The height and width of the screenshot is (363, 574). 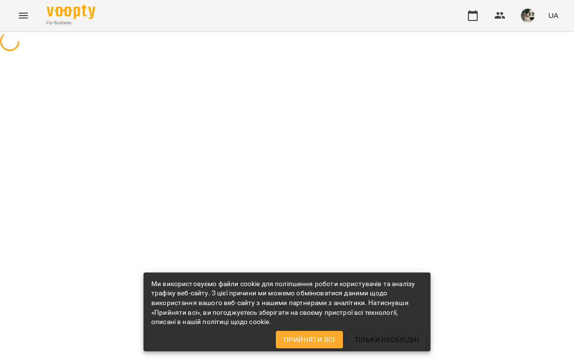 I want to click on span: For Business, so click(x=71, y=23).